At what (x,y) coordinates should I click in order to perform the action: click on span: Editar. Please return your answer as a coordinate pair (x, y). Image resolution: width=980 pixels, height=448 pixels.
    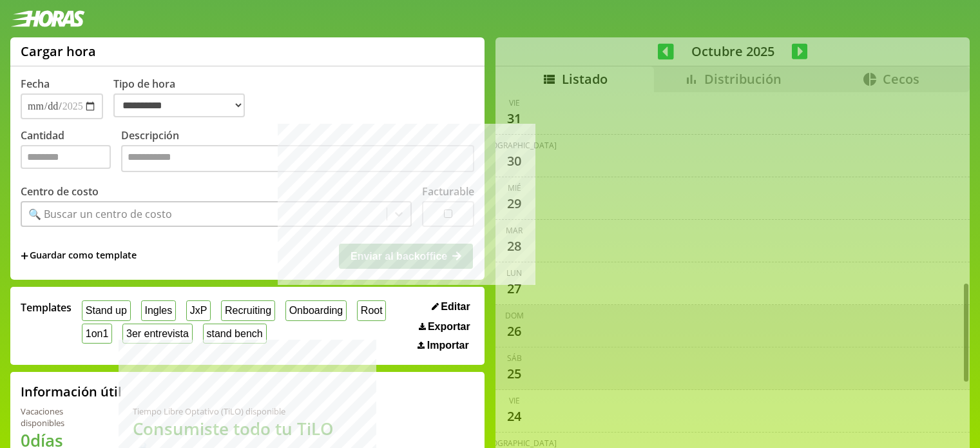
    Looking at the image, I should click on (455, 307).